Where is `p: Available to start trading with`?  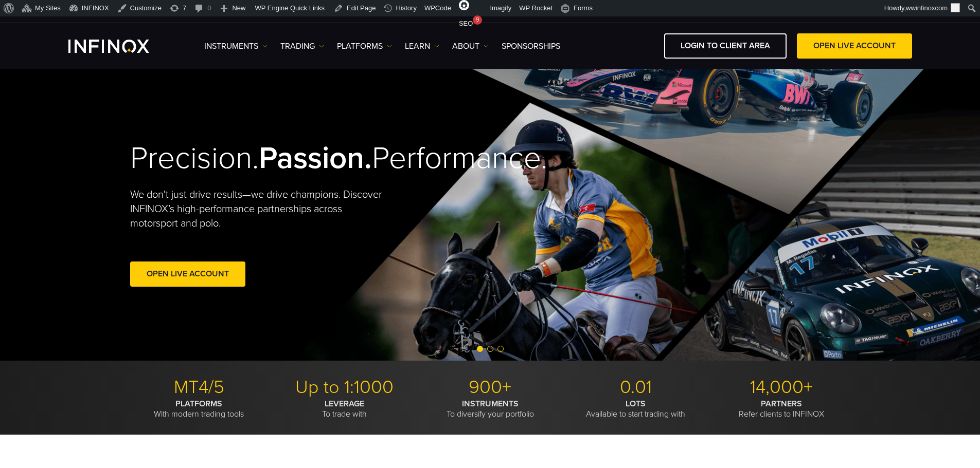 p: Available to start trading with is located at coordinates (636, 409).